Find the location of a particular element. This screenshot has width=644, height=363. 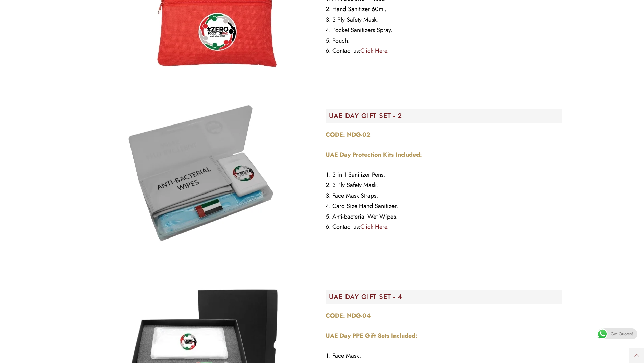

div: v 4.0.25 is located at coordinates (26, 13).